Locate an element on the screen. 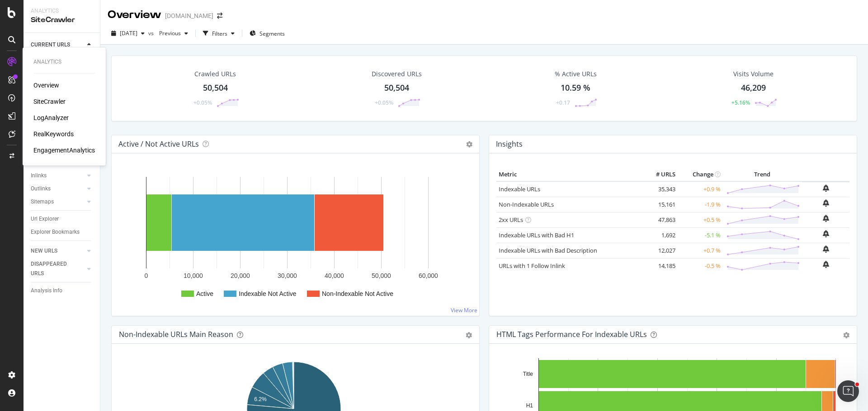 The image size is (868, 411). th: Change is located at coordinates (700, 175).